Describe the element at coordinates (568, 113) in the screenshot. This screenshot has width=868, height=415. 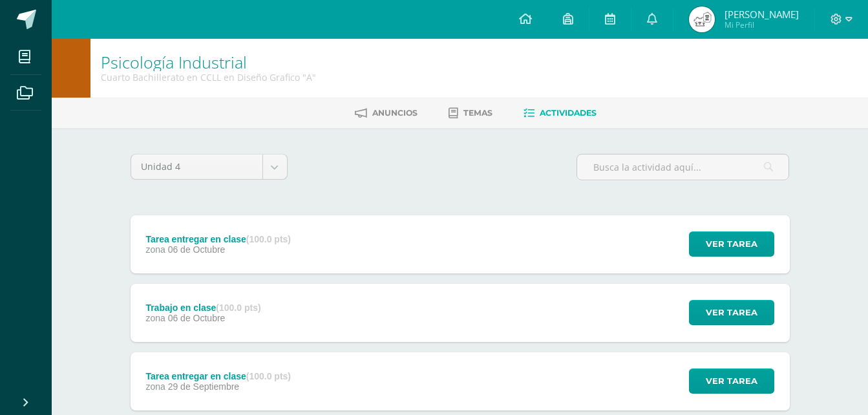
I see `span: Actividades` at that location.